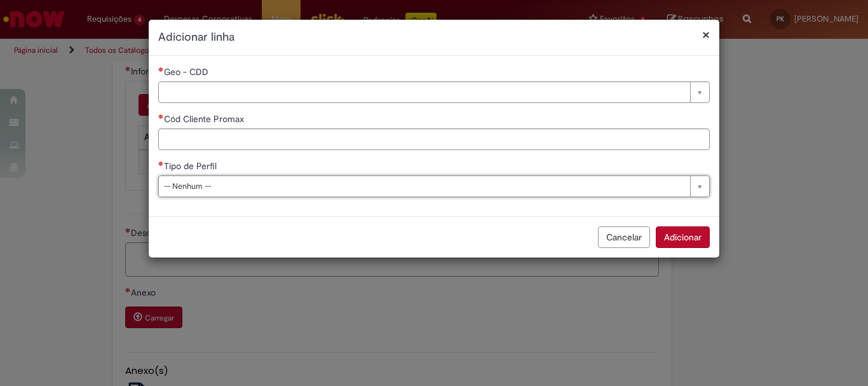  What do you see at coordinates (424, 186) in the screenshot?
I see `span: -- Nenhum --` at bounding box center [424, 186].